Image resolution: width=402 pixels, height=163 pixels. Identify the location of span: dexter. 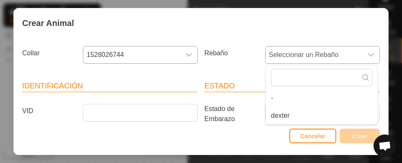
(280, 115).